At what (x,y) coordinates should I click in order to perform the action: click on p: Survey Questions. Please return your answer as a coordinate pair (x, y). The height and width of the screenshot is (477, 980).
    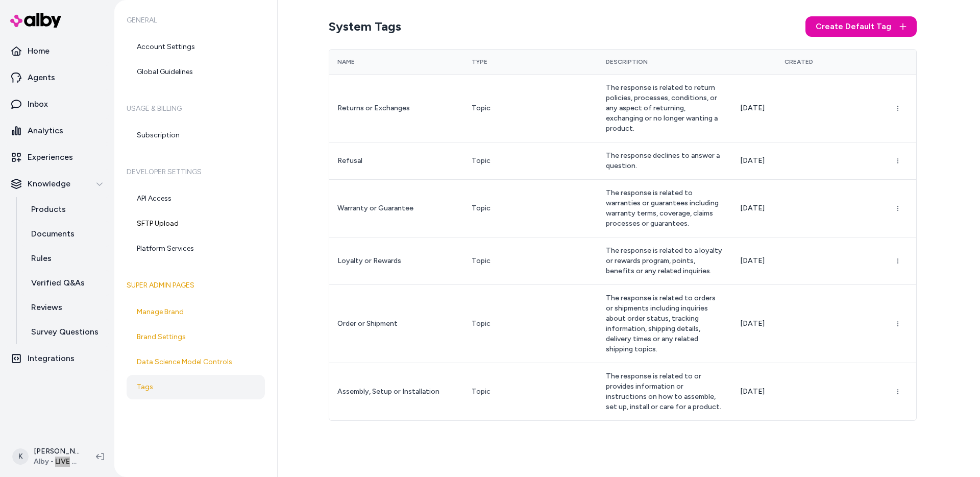
    Looking at the image, I should click on (65, 332).